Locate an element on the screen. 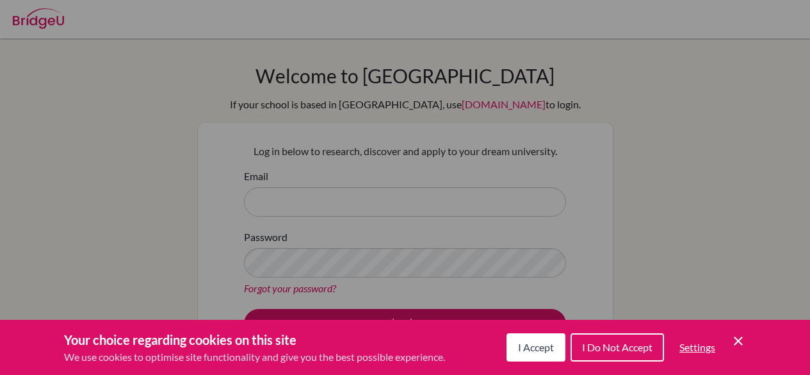 Image resolution: width=810 pixels, height=375 pixels. button: Save and close is located at coordinates (738, 341).